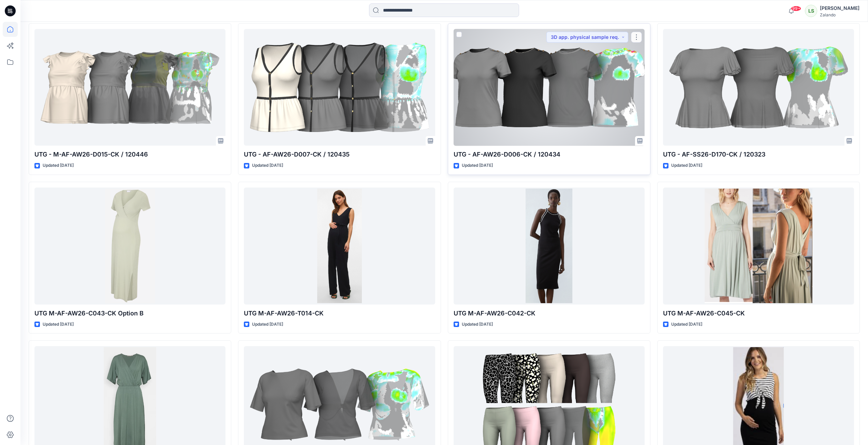 Image resolution: width=868 pixels, height=445 pixels. Describe the element at coordinates (758, 314) in the screenshot. I see `p: UTG M-AF-AW26-C045-CK` at that location.